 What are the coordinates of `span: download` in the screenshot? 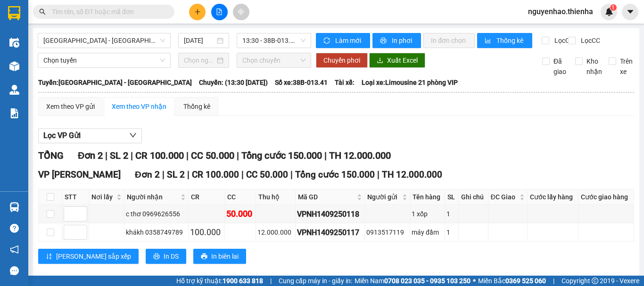 It's located at (380, 61).